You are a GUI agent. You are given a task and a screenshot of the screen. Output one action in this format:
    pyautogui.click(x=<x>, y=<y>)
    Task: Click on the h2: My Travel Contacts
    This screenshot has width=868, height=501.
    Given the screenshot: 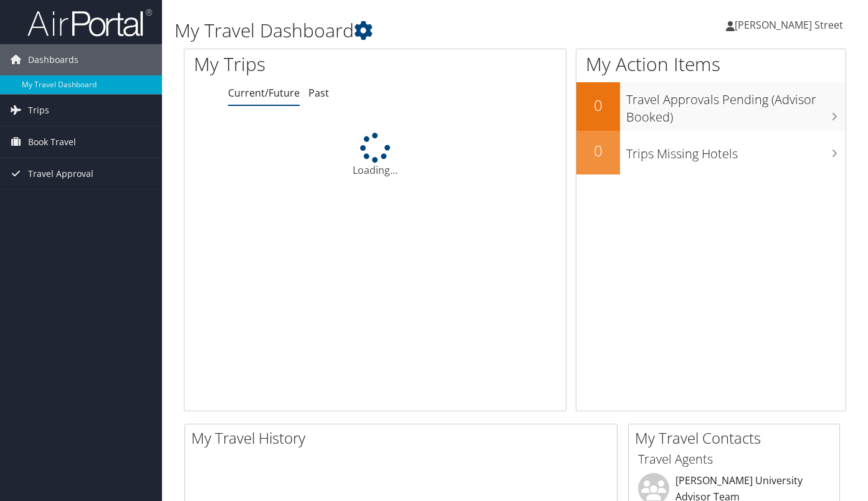 What is the action you would take?
    pyautogui.click(x=737, y=438)
    